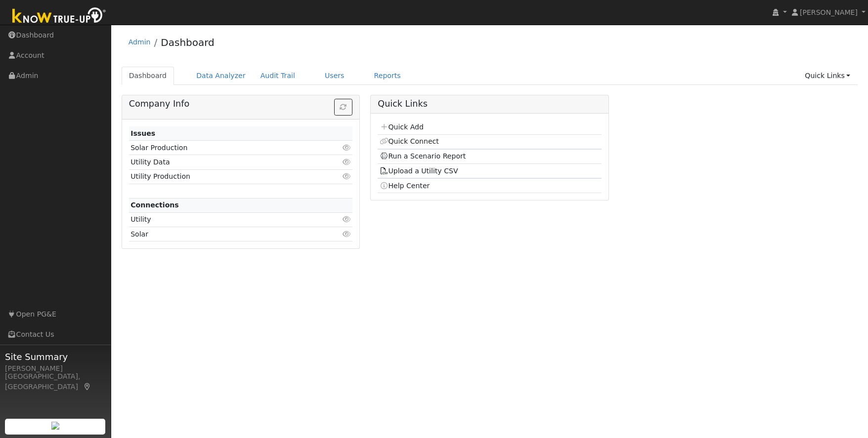  Describe the element at coordinates (222, 147) in the screenshot. I see `td: Solar Production` at that location.